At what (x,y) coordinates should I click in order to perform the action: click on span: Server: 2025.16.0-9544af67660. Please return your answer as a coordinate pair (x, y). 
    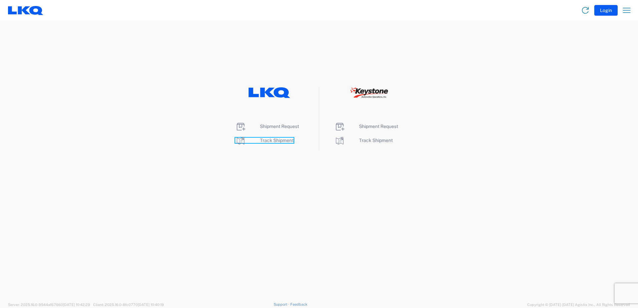
    Looking at the image, I should click on (49, 305).